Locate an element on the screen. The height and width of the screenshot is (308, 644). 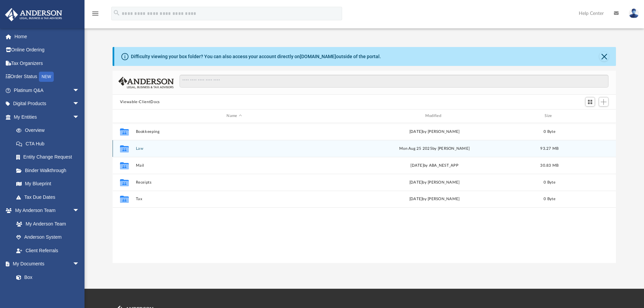
button: Tax is located at coordinates (234, 199).